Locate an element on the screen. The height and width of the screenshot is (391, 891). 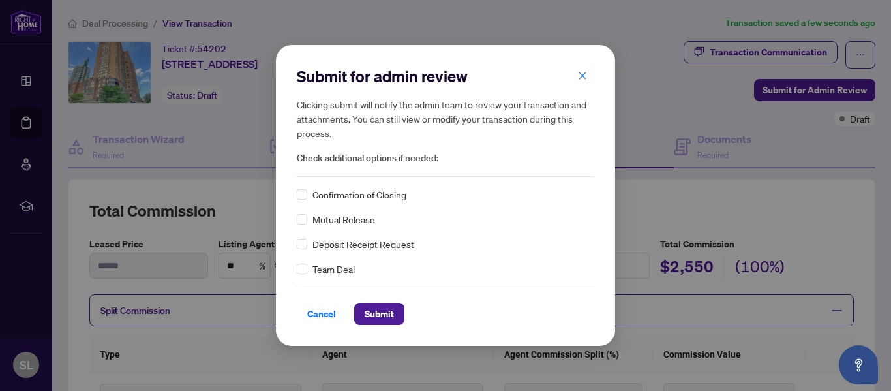
span: Confirmation of Closing is located at coordinates (360, 194).